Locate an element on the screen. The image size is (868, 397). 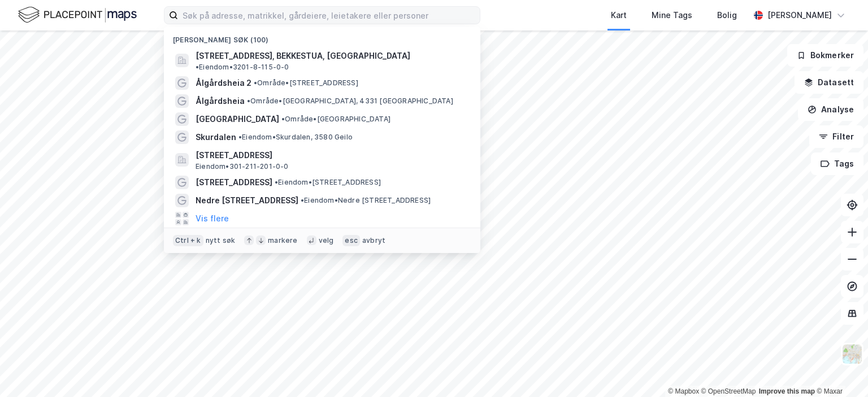
div: velg is located at coordinates (326, 240).